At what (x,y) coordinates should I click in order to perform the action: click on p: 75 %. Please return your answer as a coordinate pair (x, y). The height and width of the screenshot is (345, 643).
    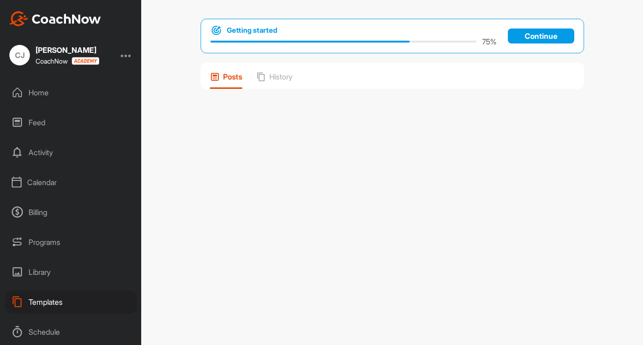
    Looking at the image, I should click on (489, 42).